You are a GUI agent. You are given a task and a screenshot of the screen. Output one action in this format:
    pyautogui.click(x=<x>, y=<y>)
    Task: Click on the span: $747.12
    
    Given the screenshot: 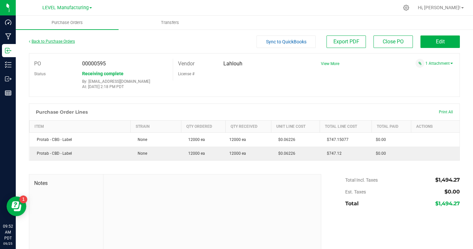 What is the action you would take?
    pyautogui.click(x=332, y=153)
    